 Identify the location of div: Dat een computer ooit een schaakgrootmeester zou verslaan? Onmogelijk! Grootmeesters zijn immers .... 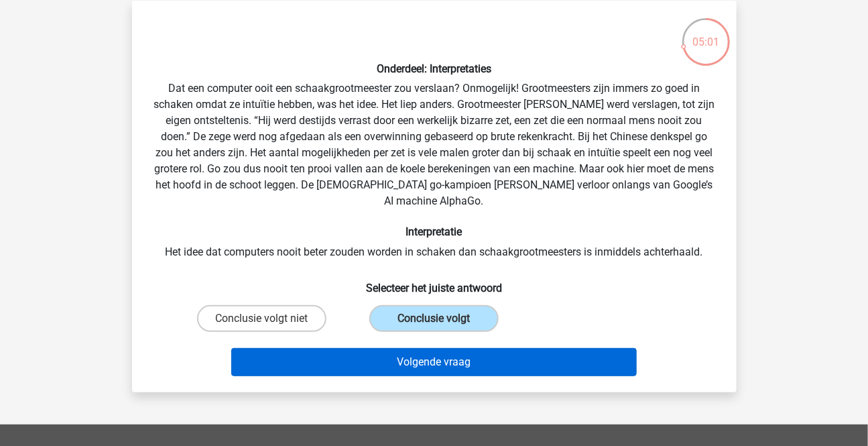
(434, 196).